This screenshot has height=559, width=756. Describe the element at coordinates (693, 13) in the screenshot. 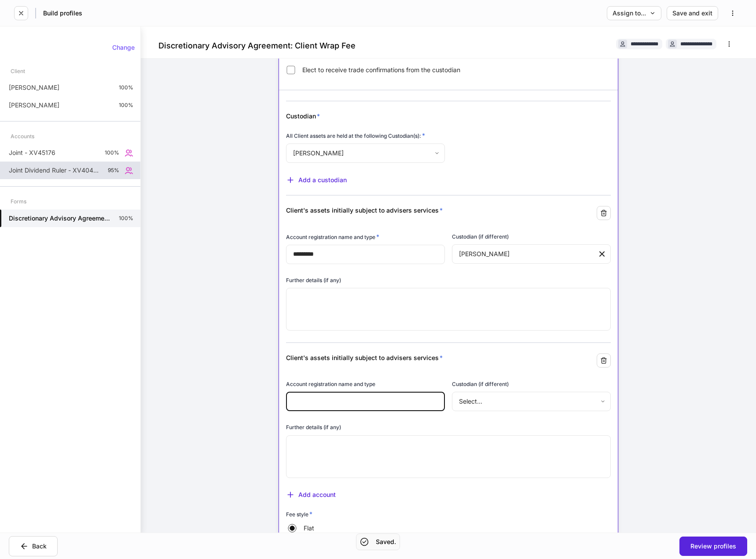

I see `button: Save and exit` at that location.